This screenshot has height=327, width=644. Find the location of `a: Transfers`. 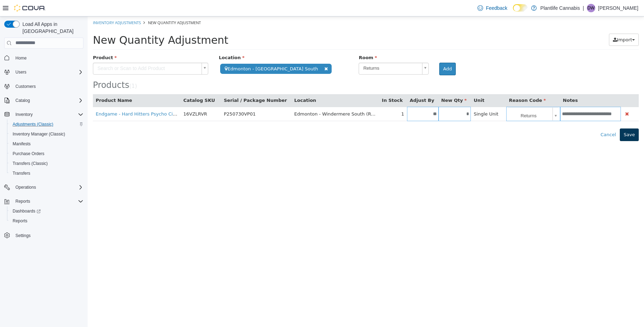

a: Transfers is located at coordinates (21, 174).